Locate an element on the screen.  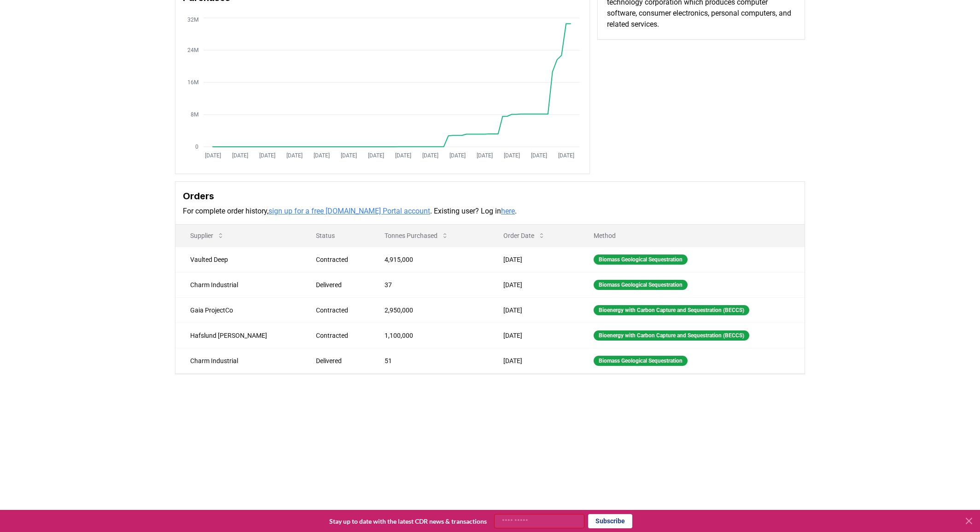
h3: Orders is located at coordinates (490, 196).